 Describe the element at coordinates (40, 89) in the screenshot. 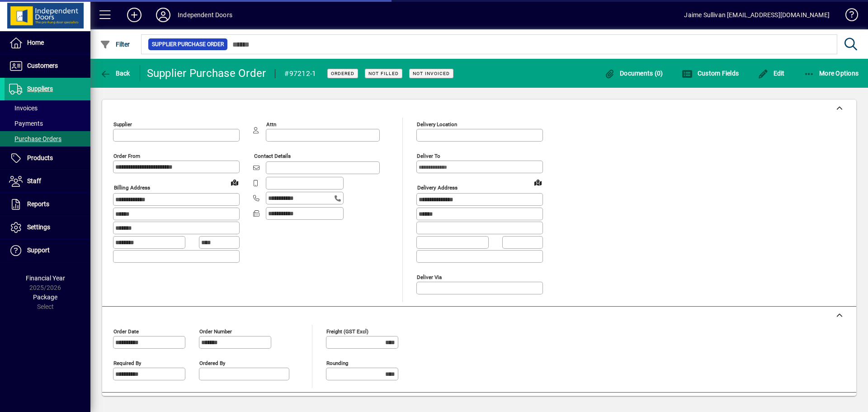

I see `span: Suppliers` at that location.